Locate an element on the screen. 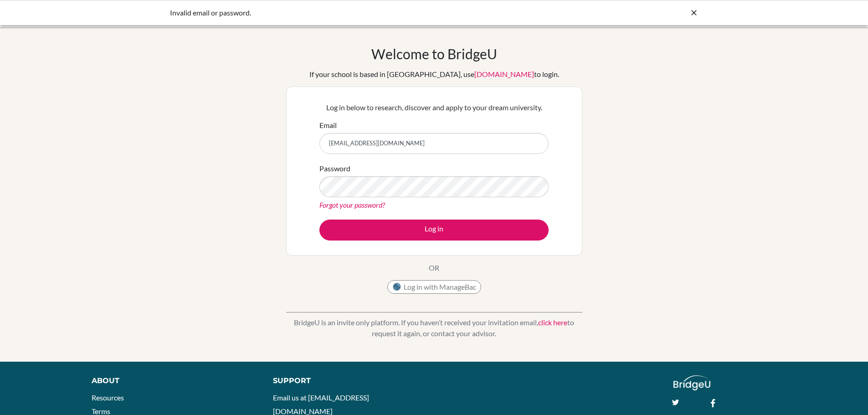  p: OR is located at coordinates (434, 268).